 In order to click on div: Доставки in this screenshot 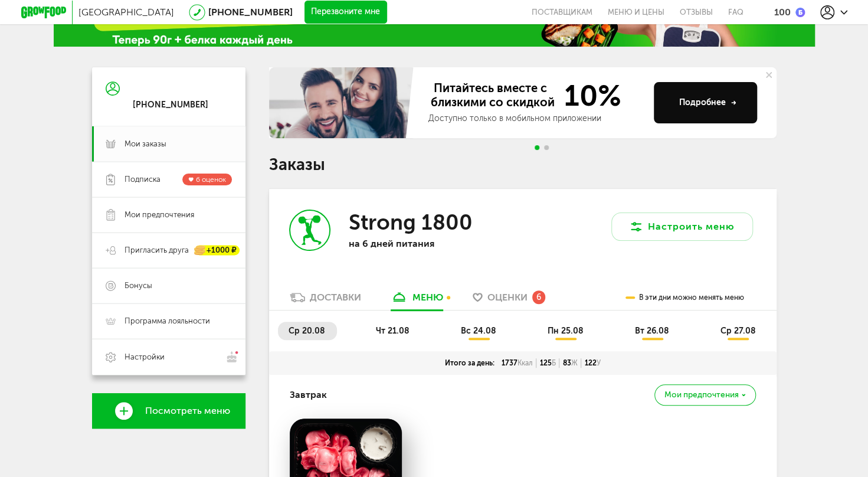, I will do `click(335, 297)`.